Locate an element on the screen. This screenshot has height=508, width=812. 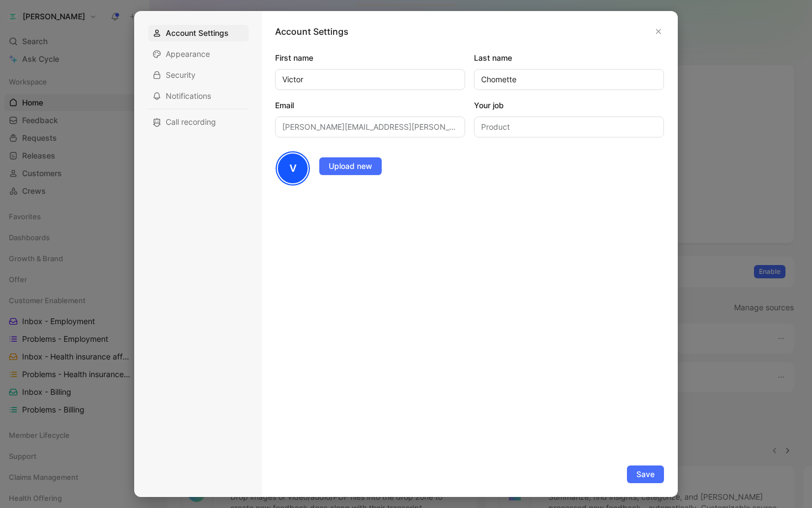
span: Account Settings is located at coordinates (197, 33).